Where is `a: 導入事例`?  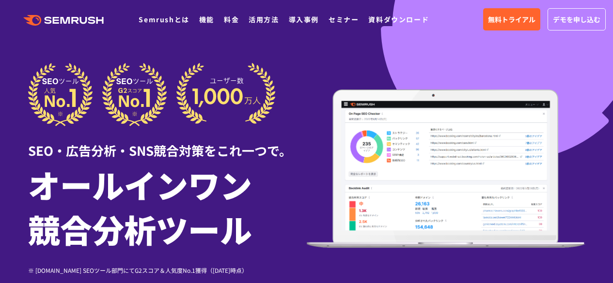 a: 導入事例 is located at coordinates (304, 19).